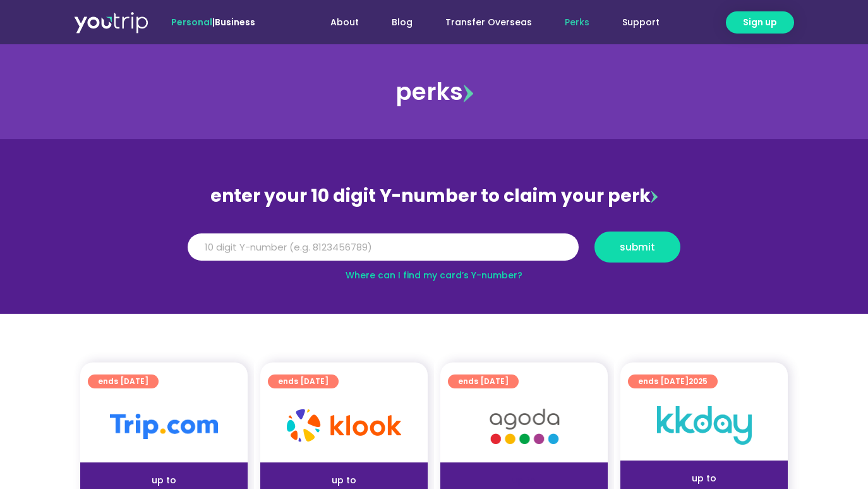 This screenshot has width=868, height=489. Describe the element at coordinates (760, 22) in the screenshot. I see `a: Sign up` at that location.